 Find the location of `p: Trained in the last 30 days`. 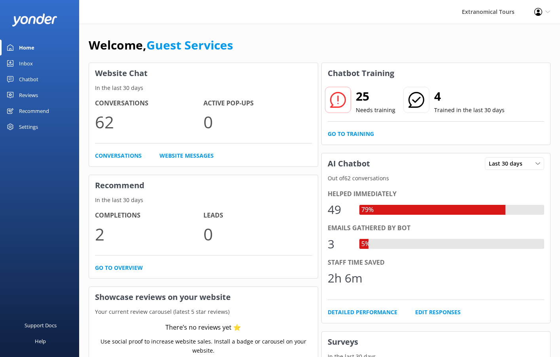

p: Trained in the last 30 days is located at coordinates (469, 110).